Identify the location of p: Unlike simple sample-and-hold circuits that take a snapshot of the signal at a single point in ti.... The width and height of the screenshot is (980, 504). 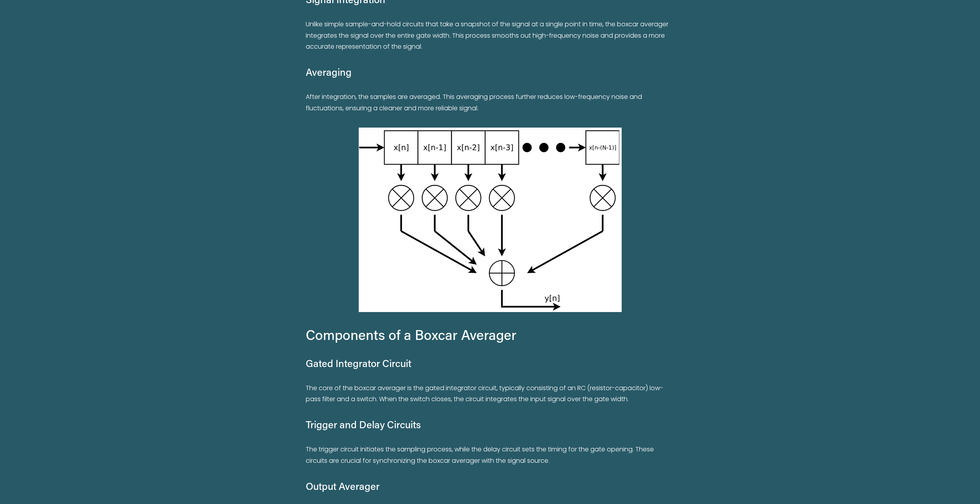
(490, 36).